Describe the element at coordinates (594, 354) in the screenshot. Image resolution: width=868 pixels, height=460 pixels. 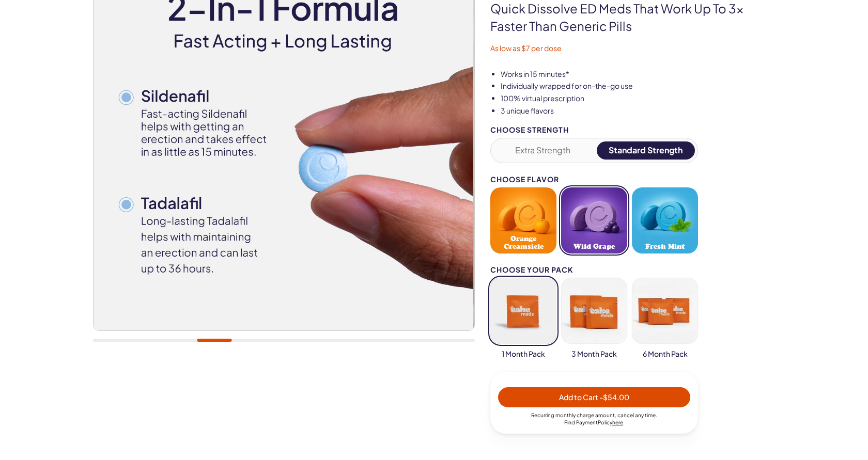
I see `span: 3 Month Pack` at that location.